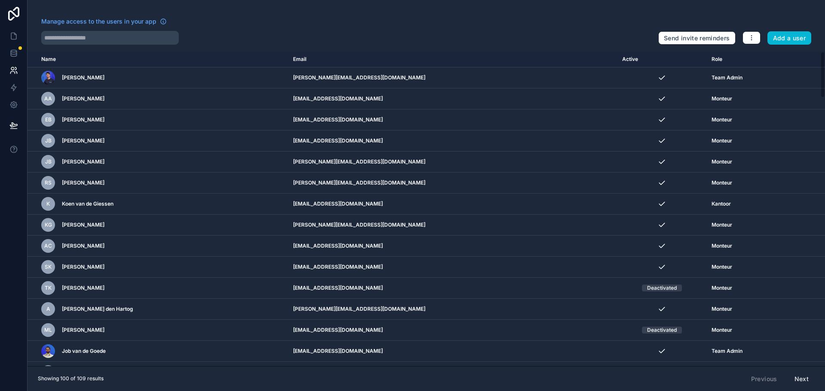  I want to click on span: KG, so click(48, 225).